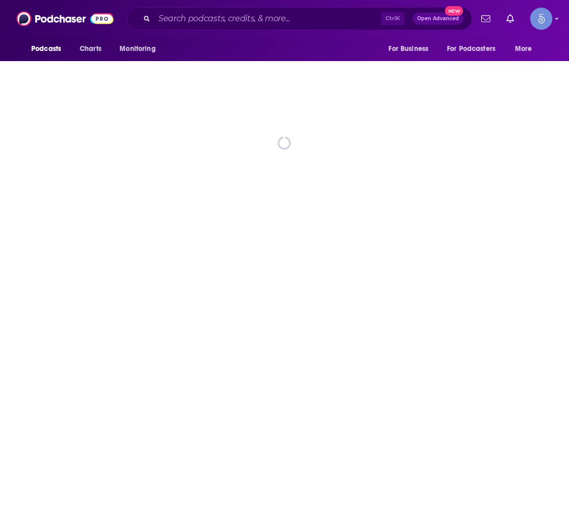  I want to click on span: For Business, so click(408, 49).